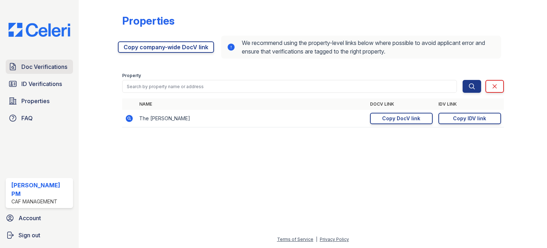  I want to click on a: Terms of Service, so click(295, 239).